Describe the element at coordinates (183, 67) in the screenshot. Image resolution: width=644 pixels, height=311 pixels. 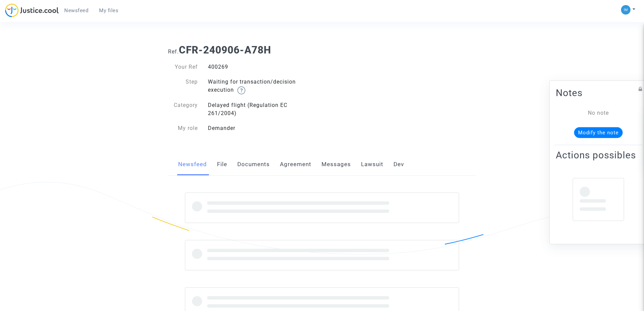
I see `div: Your Ref` at that location.